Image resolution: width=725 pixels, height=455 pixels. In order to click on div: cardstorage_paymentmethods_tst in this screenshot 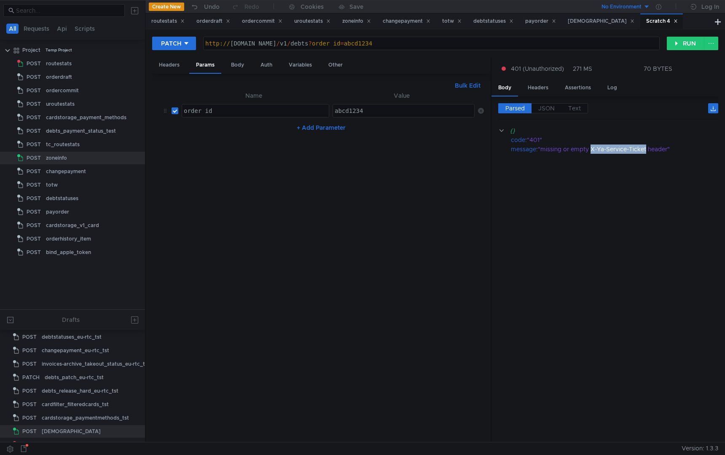, I will do `click(85, 418)`.